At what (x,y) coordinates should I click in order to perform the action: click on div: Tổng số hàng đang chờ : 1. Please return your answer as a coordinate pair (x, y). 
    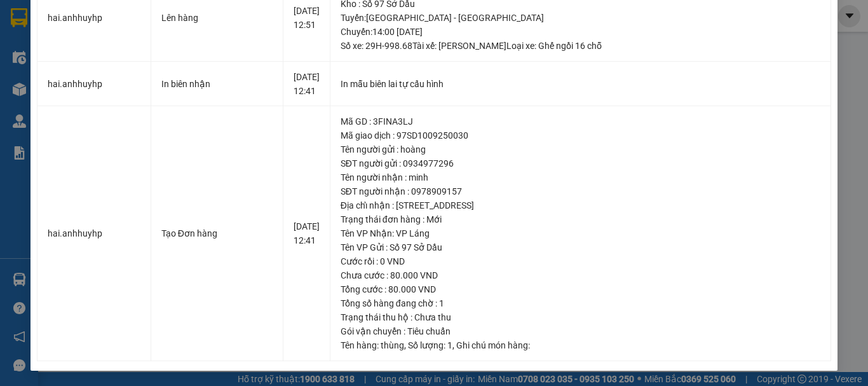
    Looking at the image, I should click on (581, 303).